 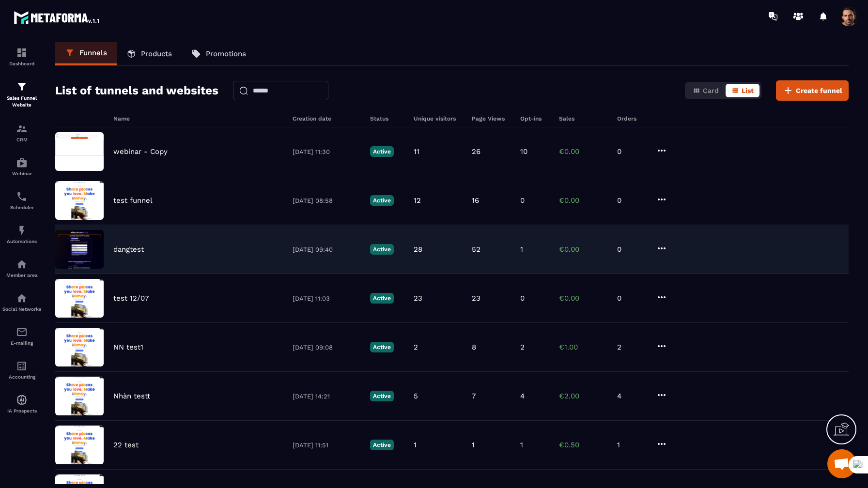 I want to click on p: Nhàn testt, so click(x=131, y=396).